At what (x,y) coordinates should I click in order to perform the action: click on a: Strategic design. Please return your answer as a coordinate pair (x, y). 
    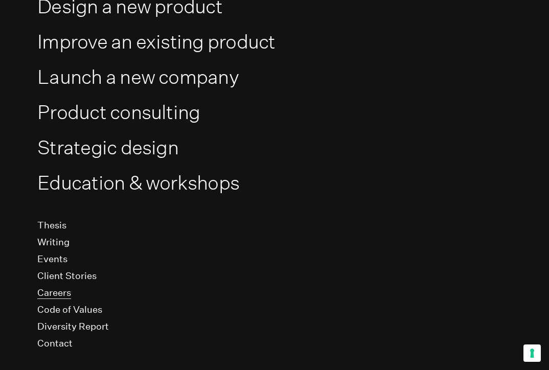
    Looking at the image, I should click on (108, 148).